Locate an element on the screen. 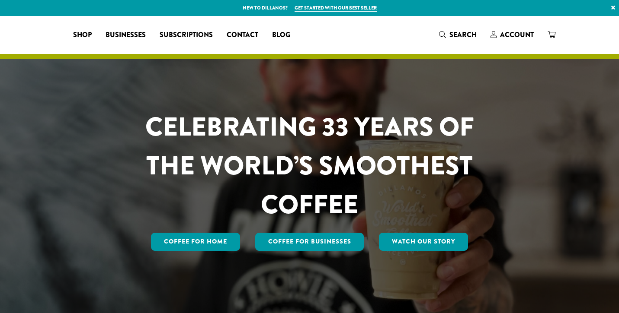 Image resolution: width=619 pixels, height=313 pixels. span: Account is located at coordinates (517, 35).